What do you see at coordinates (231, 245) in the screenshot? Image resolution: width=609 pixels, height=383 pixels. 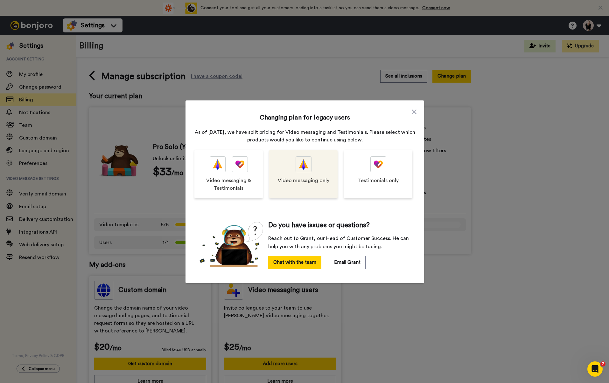 I see `img: cs-bear.png` at bounding box center [231, 245].